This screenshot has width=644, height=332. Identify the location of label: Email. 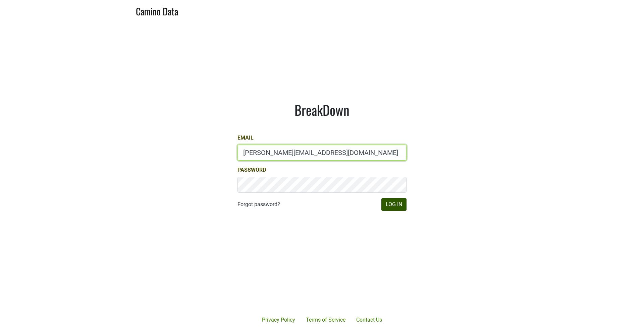
(245, 138).